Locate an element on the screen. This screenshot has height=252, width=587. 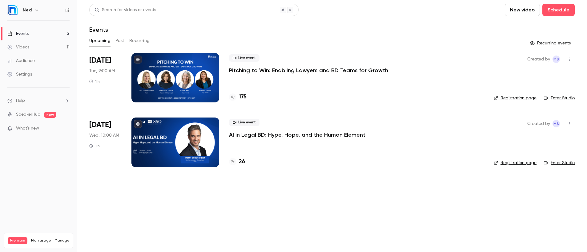
h4: 175 is located at coordinates (243, 97).